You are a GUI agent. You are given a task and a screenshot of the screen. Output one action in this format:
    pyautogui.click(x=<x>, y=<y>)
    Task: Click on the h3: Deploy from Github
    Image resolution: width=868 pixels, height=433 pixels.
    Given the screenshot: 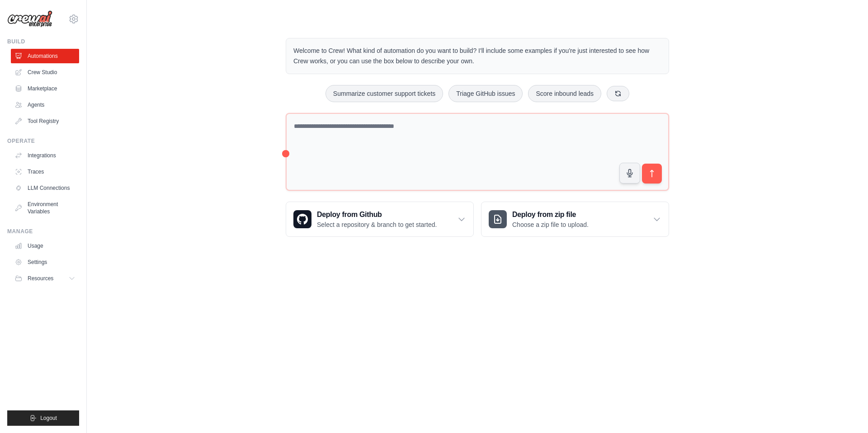 What is the action you would take?
    pyautogui.click(x=376, y=215)
    